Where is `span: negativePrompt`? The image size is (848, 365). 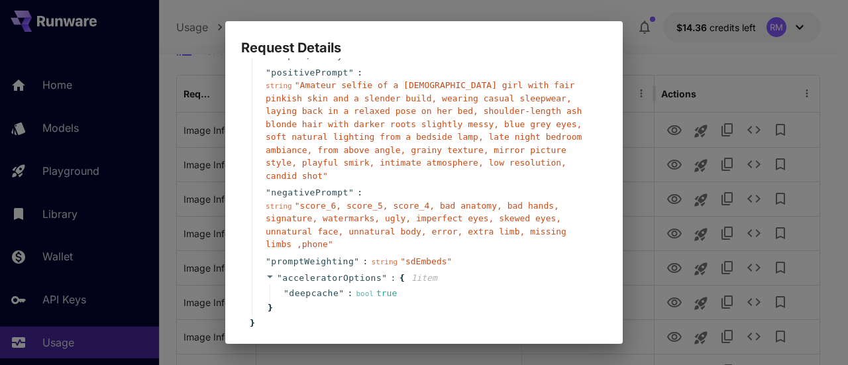
span: negativePrompt is located at coordinates (310, 193).